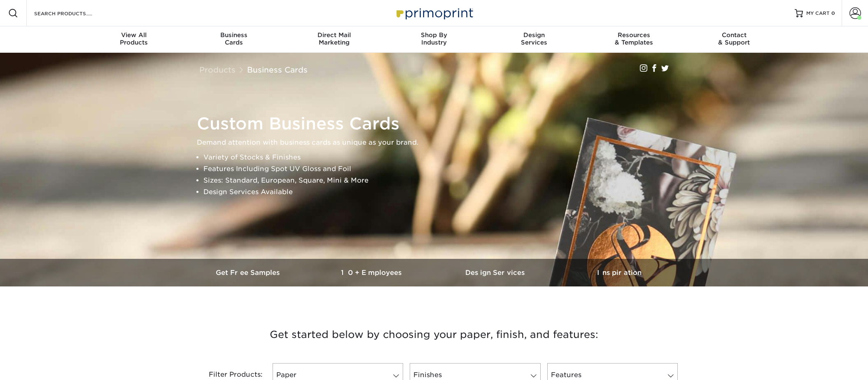 The image size is (868, 380). What do you see at coordinates (619, 272) in the screenshot?
I see `h3: Inspiration` at bounding box center [619, 272].